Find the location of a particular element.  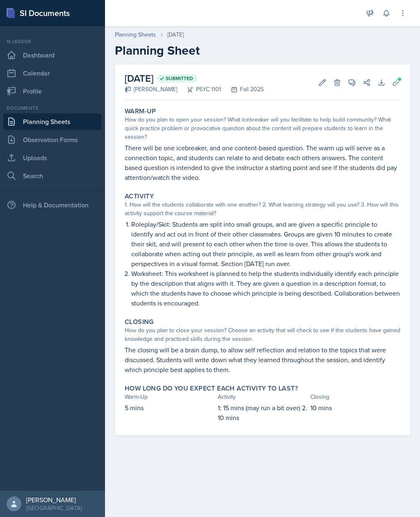

h2: Planning Sheet is located at coordinates (263, 50).